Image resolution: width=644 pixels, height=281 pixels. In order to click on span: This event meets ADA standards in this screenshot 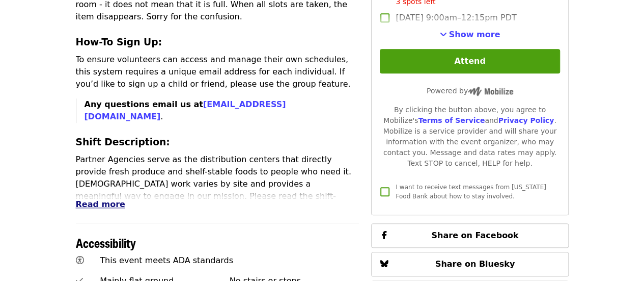, I will do `click(167, 260)`.